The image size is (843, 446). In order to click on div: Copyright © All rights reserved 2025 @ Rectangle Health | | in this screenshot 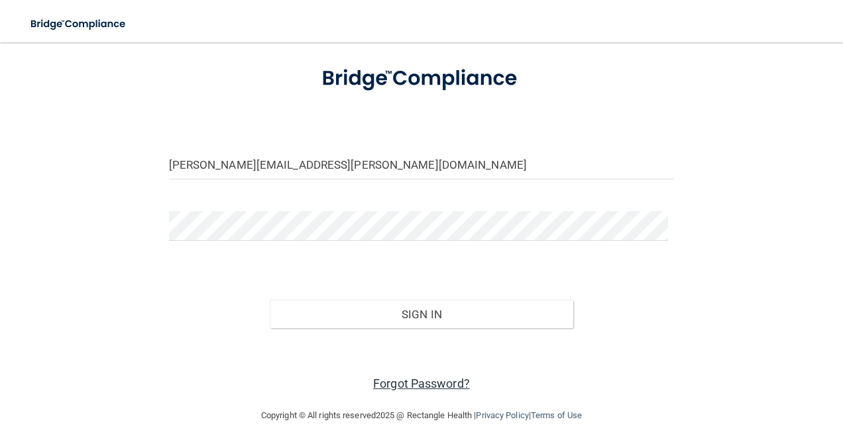, I will do `click(421, 416)`.